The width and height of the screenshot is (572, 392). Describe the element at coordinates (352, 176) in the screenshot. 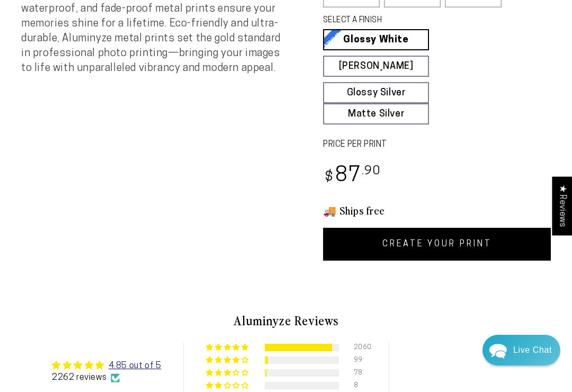

I see `bdi: 87` at that location.